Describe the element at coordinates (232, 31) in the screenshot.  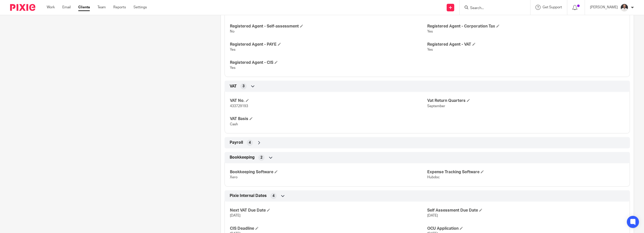
I see `span: No` at that location.